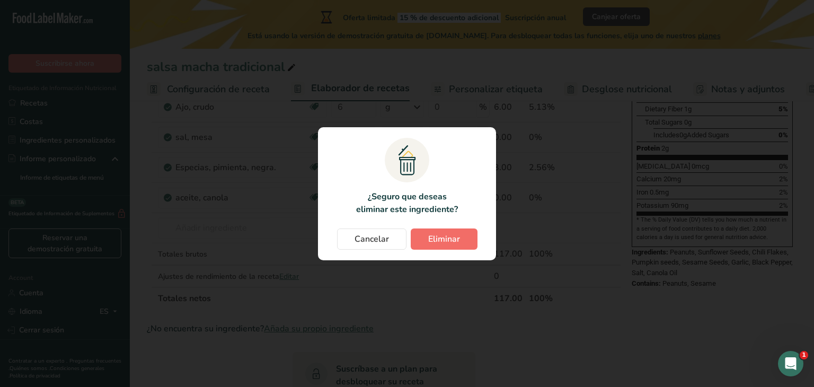 This screenshot has height=387, width=814. What do you see at coordinates (407, 203) in the screenshot?
I see `p: ¿Seguro que deseas eliminar este ingrediente?` at bounding box center [407, 203].